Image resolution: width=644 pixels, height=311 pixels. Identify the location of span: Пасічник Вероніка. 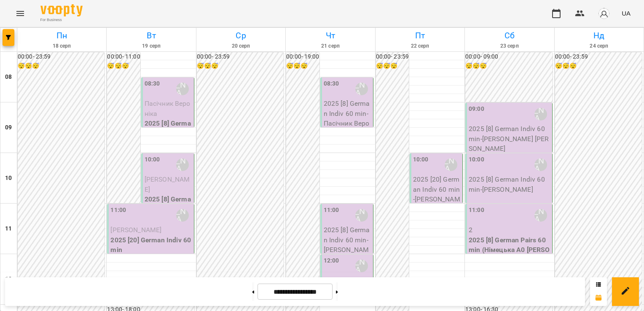
(167, 108).